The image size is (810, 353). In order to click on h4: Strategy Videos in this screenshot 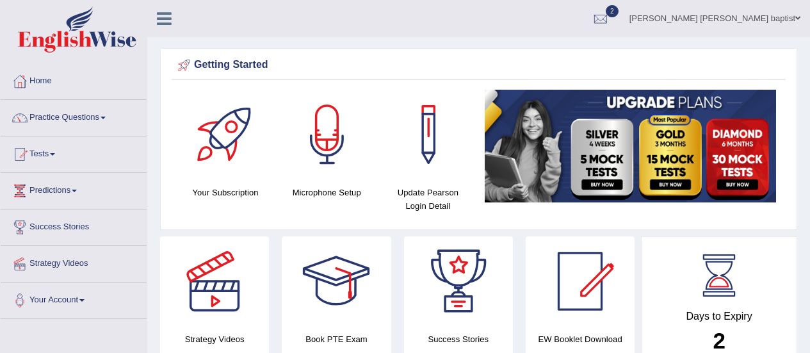, I will do `click(215, 339)`.